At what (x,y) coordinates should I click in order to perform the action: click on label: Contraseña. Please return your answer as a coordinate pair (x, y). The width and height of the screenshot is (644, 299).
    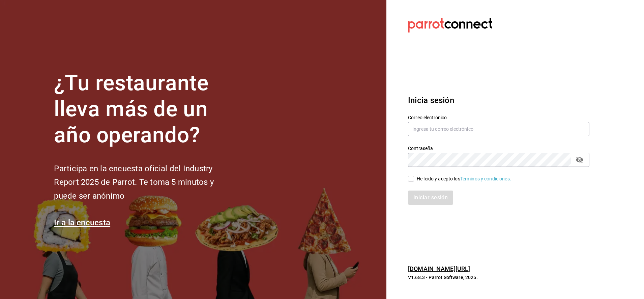
    Looking at the image, I should click on (499, 148).